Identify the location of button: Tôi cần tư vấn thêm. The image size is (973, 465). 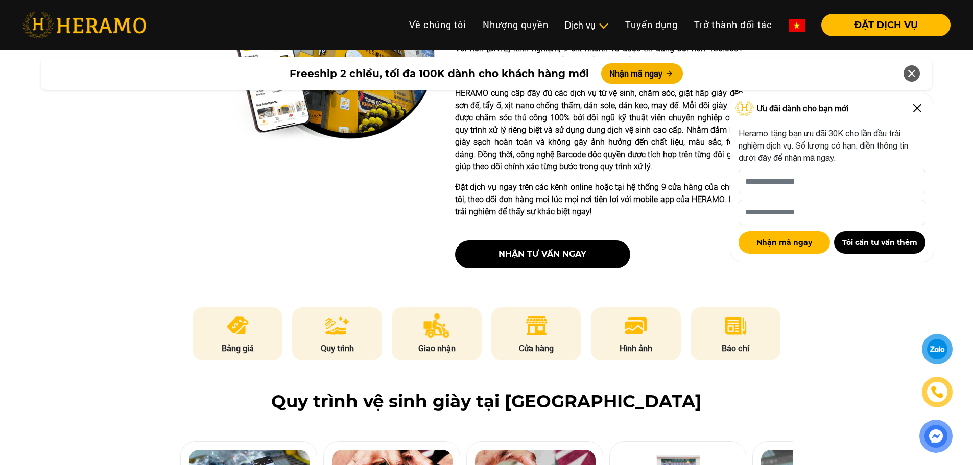
(879, 242).